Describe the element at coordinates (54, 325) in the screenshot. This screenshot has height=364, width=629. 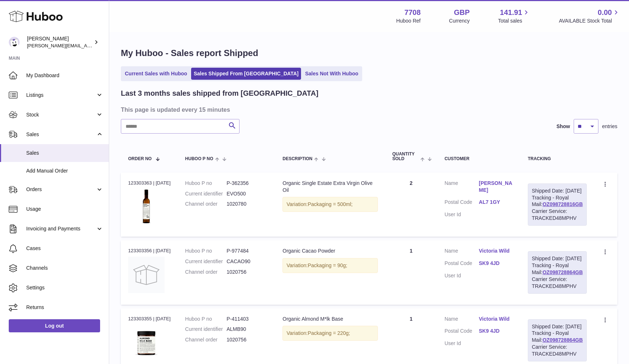
I see `a: Log out` at that location.